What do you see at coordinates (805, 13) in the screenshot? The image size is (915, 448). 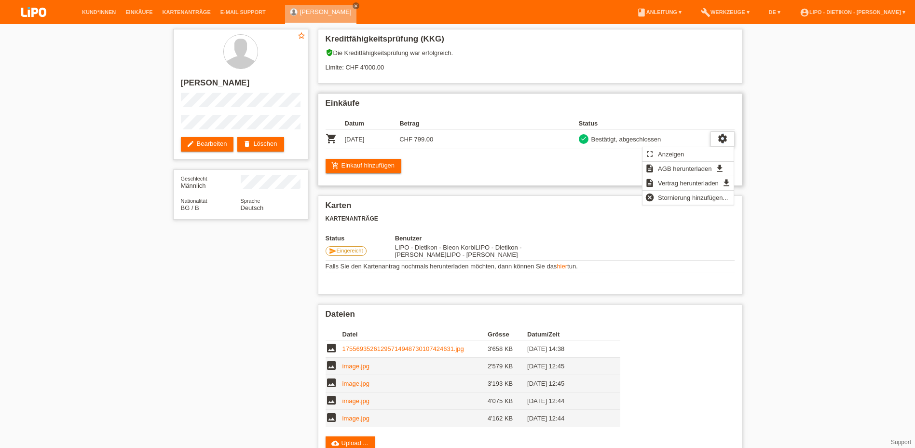 I see `i: account_circle` at bounding box center [805, 13].